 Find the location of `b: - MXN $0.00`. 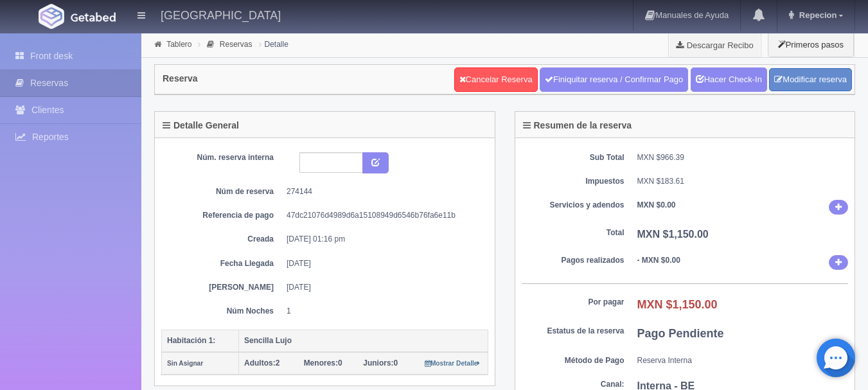

b: - MXN $0.00 is located at coordinates (658, 261).